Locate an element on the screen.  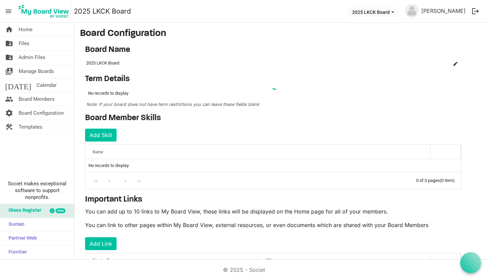
span: Glass Register is located at coordinates (23, 211).